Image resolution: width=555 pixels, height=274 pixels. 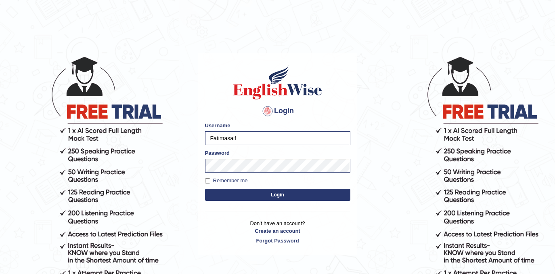 I want to click on button: Login, so click(x=278, y=195).